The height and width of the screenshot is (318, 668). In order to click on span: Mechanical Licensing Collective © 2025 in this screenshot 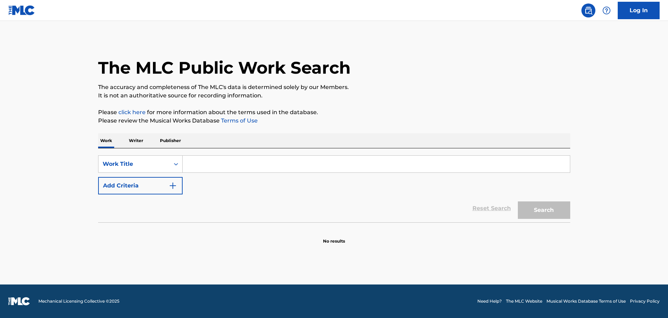, I will do `click(79, 301)`.